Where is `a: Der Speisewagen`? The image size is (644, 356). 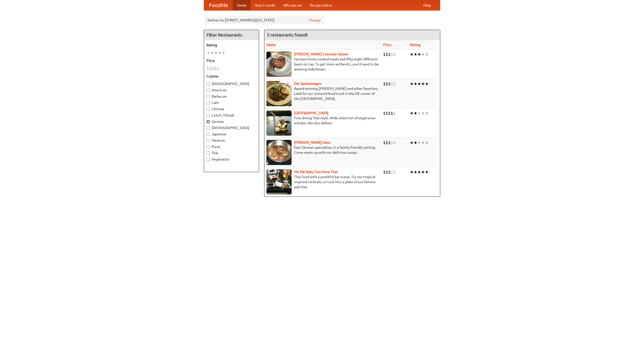 a: Der Speisewagen is located at coordinates (308, 83).